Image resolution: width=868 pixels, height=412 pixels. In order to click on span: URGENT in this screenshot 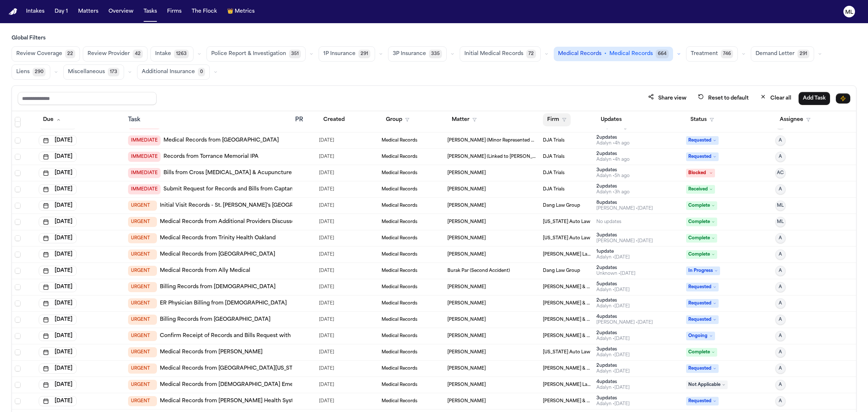, I will do `click(143, 401)`.